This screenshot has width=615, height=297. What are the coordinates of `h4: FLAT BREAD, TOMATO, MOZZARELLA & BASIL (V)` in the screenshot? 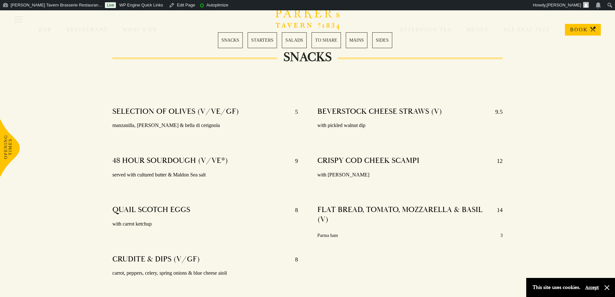 It's located at (404, 214).